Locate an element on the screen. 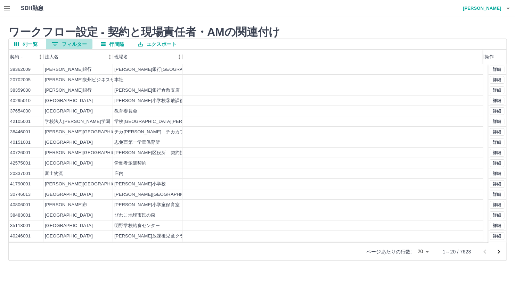 The image size is (515, 293). div: びわこ地球市民の森 is located at coordinates (135, 215).